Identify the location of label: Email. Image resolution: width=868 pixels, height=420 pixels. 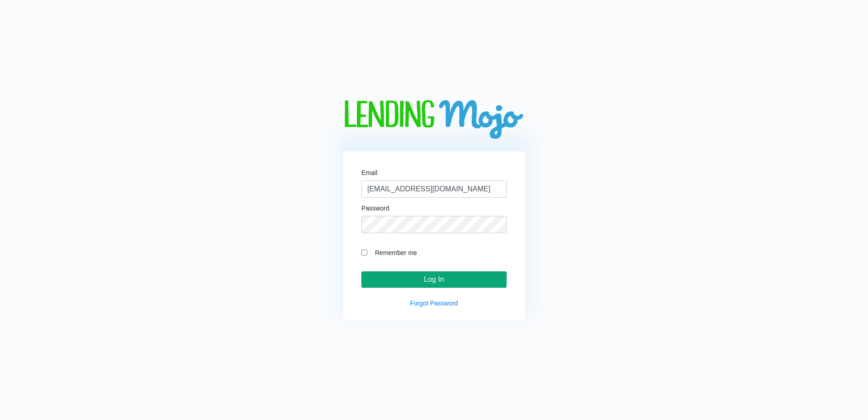
(369, 172).